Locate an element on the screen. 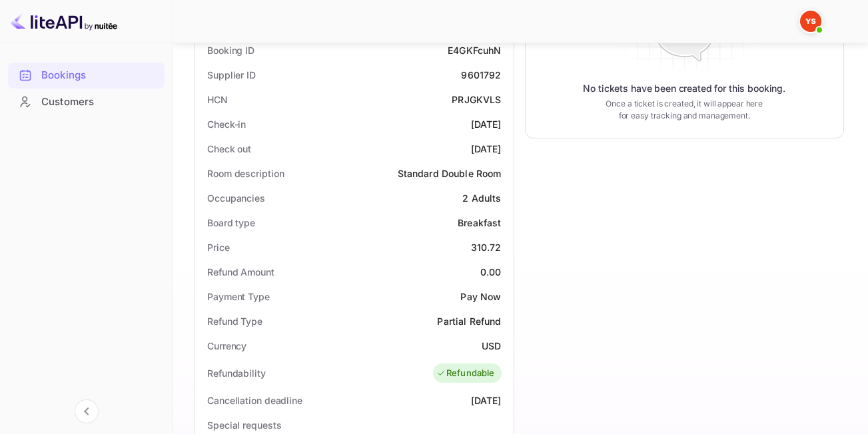 This screenshot has height=434, width=868. div: Check out is located at coordinates (229, 149).